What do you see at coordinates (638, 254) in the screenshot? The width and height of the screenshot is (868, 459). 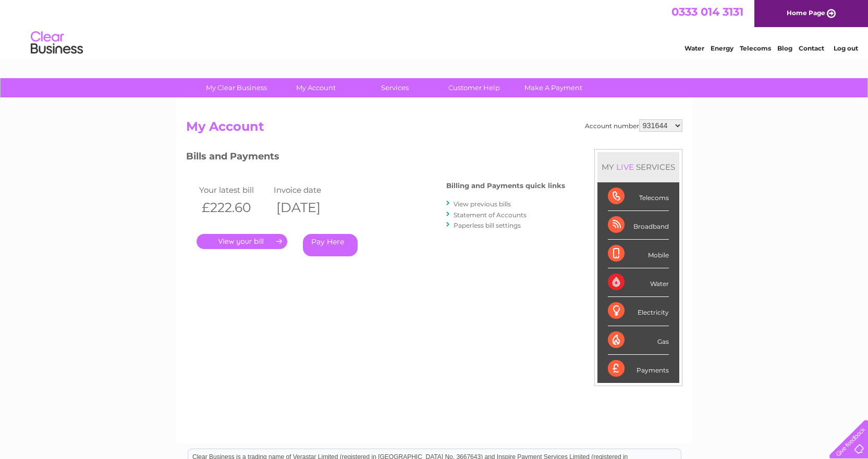 I see `div: Mobile` at bounding box center [638, 254].